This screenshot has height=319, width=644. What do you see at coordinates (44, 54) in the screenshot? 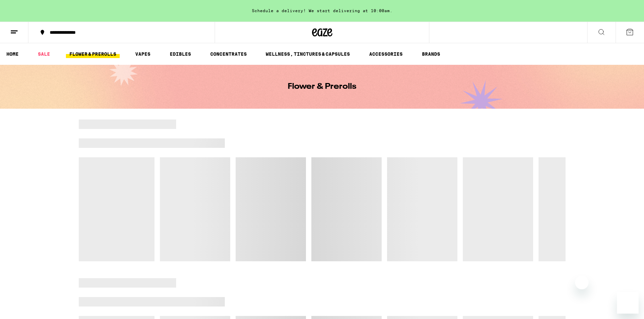
I see `a: SALE` at bounding box center [44, 54].